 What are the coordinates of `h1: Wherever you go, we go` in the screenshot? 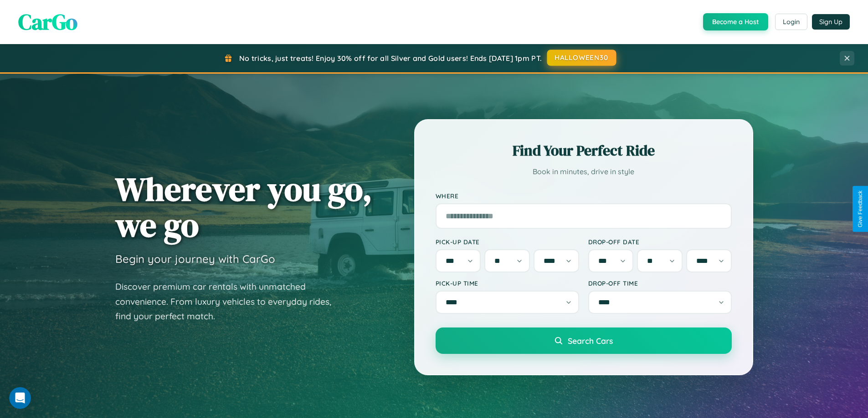 It's located at (243, 207).